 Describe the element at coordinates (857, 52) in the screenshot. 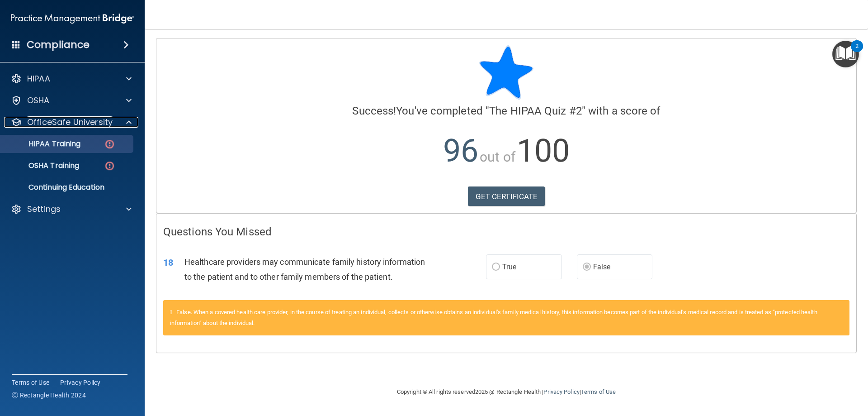

I see `div: 2` at that location.